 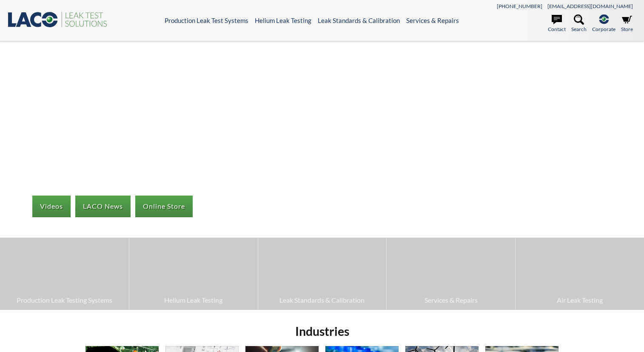 What do you see at coordinates (194, 300) in the screenshot?
I see `span: Helium Leak Testing` at bounding box center [194, 300].